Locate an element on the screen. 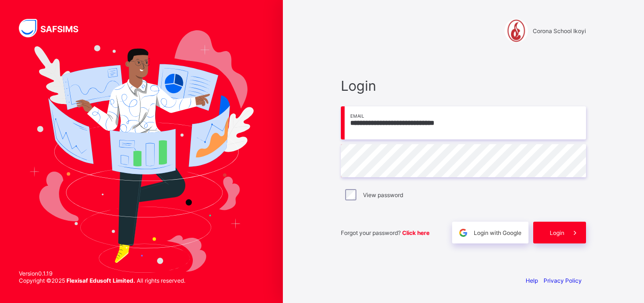 Image resolution: width=644 pixels, height=303 pixels. img: SAFSIMS Logo is located at coordinates (54, 28).